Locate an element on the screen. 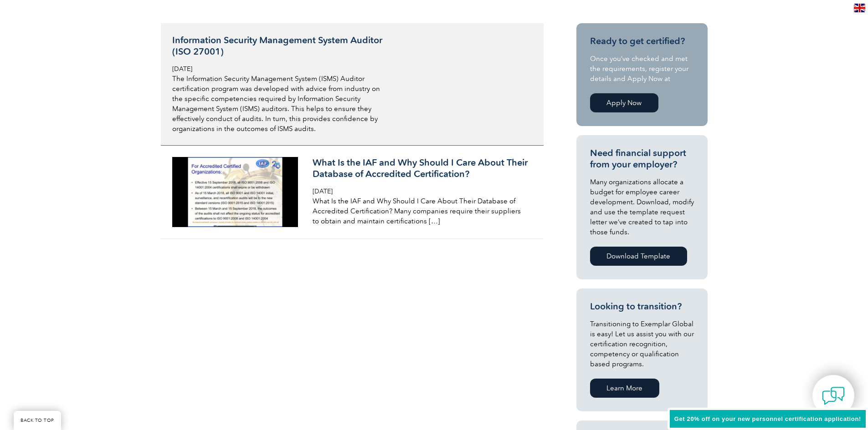 The image size is (868, 430). img: what-is-the-iaf-450x250-1-300x167.png is located at coordinates (235, 192).